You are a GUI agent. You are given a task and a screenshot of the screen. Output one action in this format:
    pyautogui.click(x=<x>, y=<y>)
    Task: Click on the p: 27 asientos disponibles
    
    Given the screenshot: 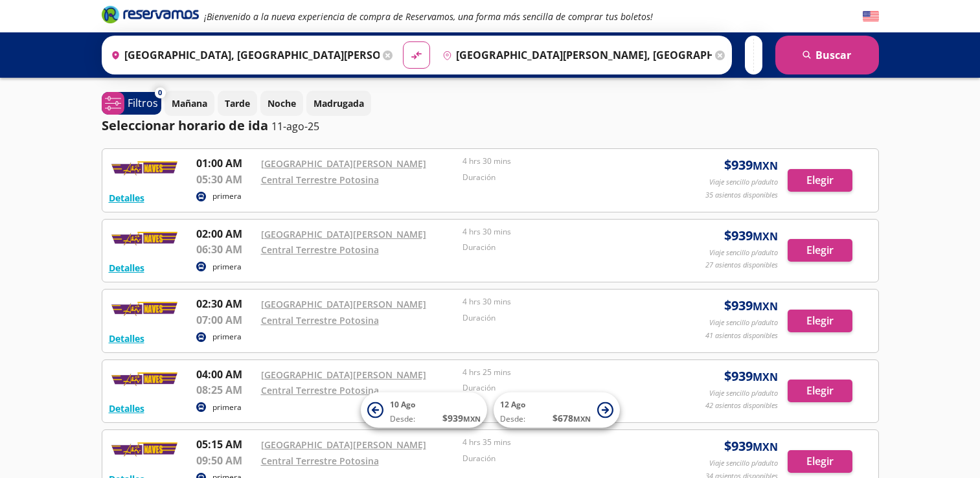 What is the action you would take?
    pyautogui.click(x=742, y=265)
    